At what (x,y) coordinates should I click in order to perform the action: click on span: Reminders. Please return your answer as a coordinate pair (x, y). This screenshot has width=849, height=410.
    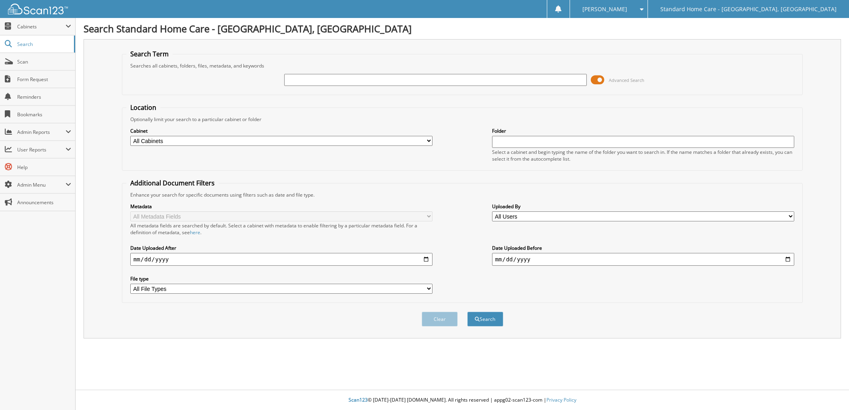
    Looking at the image, I should click on (44, 97).